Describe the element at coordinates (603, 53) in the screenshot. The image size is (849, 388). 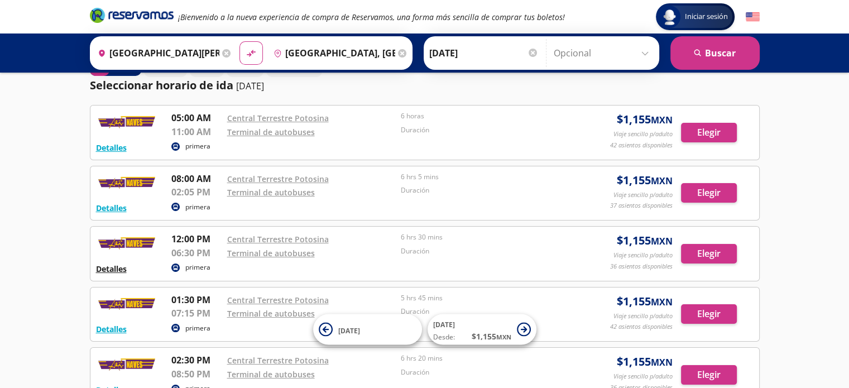
I see `input: Opcional` at that location.